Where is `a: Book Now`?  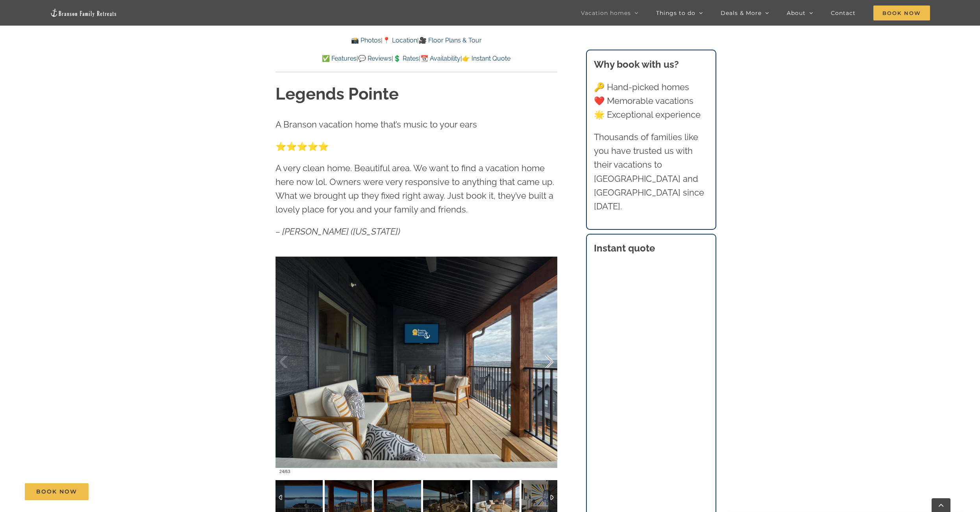
a: Book Now is located at coordinates (57, 492).